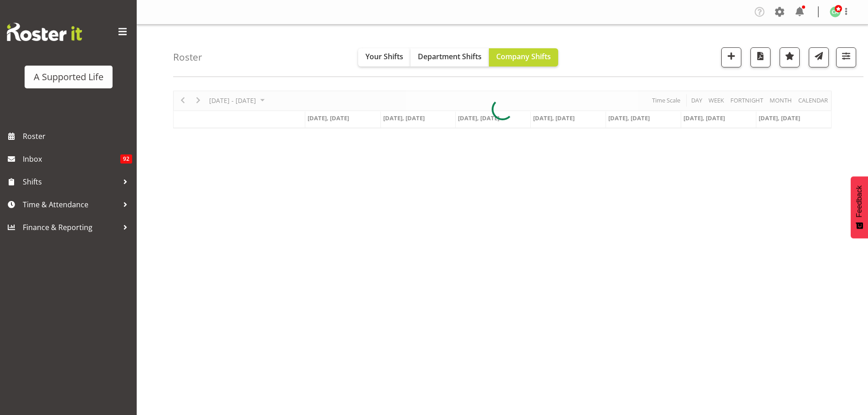 The image size is (868, 415). I want to click on span: Company Shifts, so click(523, 57).